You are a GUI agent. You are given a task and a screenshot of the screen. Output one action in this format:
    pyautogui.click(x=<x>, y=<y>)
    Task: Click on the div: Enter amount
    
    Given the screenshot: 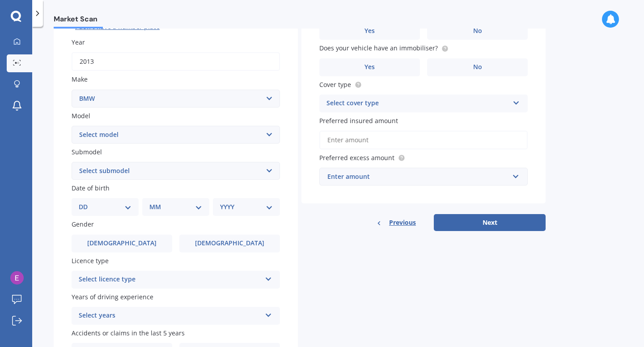 What is the action you would take?
    pyautogui.click(x=418, y=177)
    